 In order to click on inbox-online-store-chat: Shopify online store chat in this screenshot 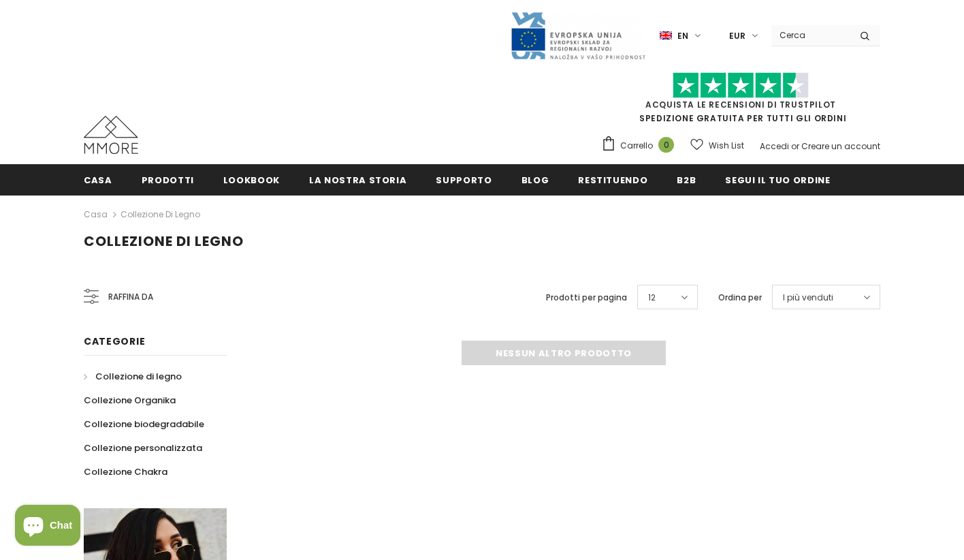, I will do `click(48, 526)`.